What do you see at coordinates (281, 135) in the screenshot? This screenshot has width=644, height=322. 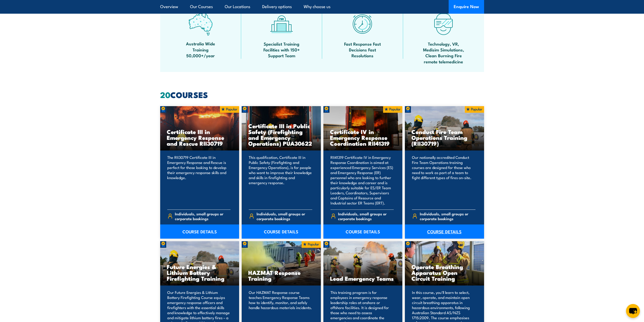 I see `h3: Certificate III in Public Safety (Firefighting and Emergency Operations) PUA30622` at bounding box center [281, 135].